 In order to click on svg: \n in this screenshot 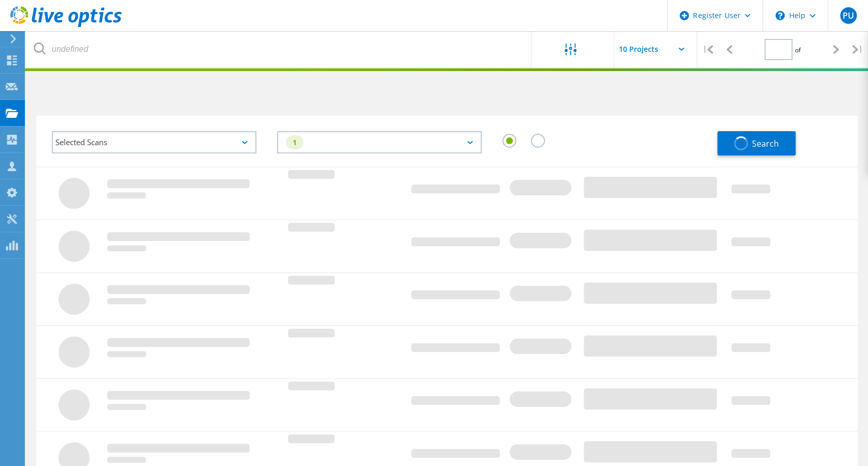, I will do `click(779, 15)`.